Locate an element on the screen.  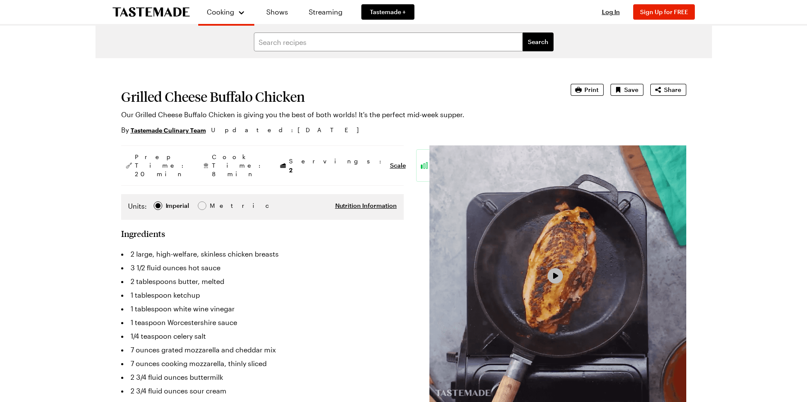
span: Imperial is located at coordinates (178, 206).